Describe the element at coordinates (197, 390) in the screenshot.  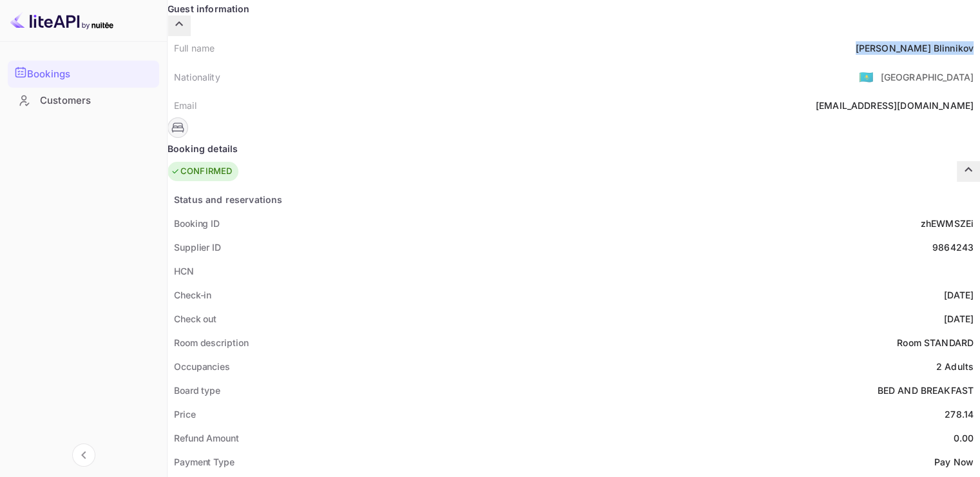
I see `ya-tr-span: Board type` at that location.